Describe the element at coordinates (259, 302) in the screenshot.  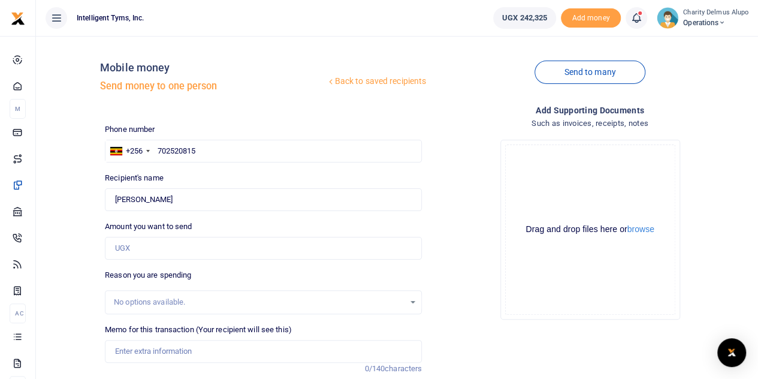
I see `div: No options available.` at that location.